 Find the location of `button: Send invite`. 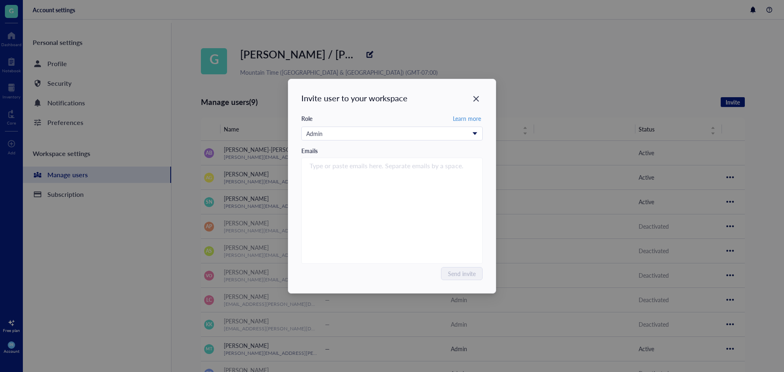

button: Send invite is located at coordinates (462, 273).